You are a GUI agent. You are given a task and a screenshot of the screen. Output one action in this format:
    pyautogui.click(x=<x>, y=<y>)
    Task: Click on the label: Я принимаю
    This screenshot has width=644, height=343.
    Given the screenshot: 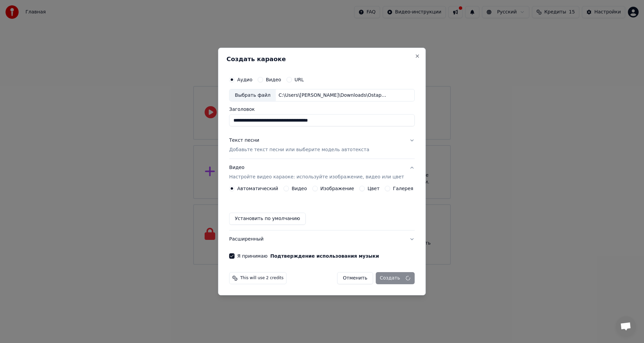 What is the action you would take?
    pyautogui.click(x=308, y=256)
    